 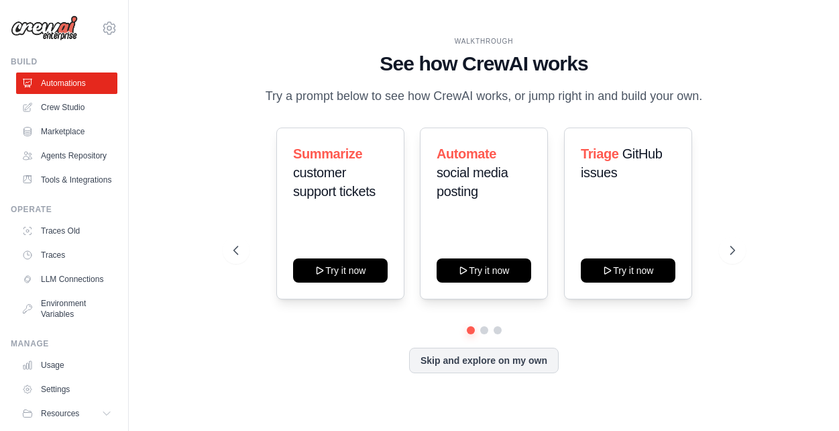 I want to click on a: Environment Variables, so click(x=66, y=309).